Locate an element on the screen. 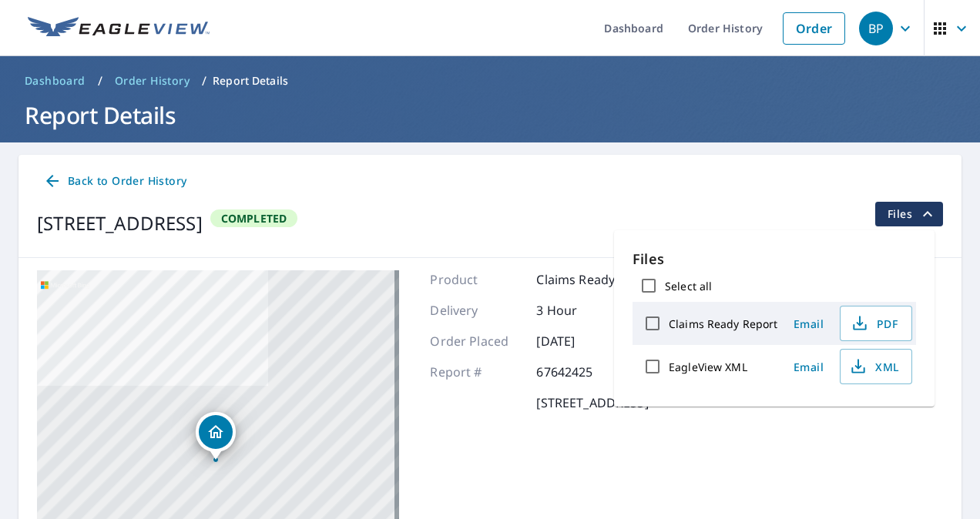 The width and height of the screenshot is (980, 519). button: PDF is located at coordinates (876, 323).